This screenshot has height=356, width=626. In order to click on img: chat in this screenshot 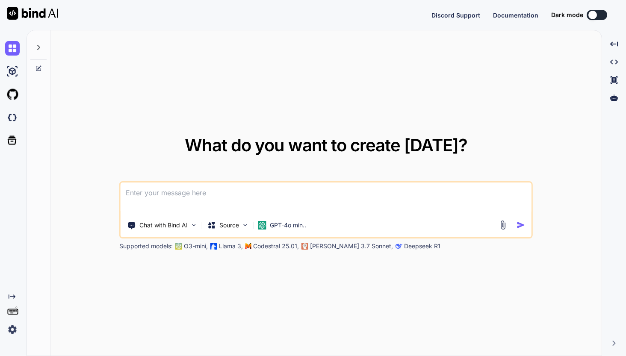, I will do `click(12, 48)`.